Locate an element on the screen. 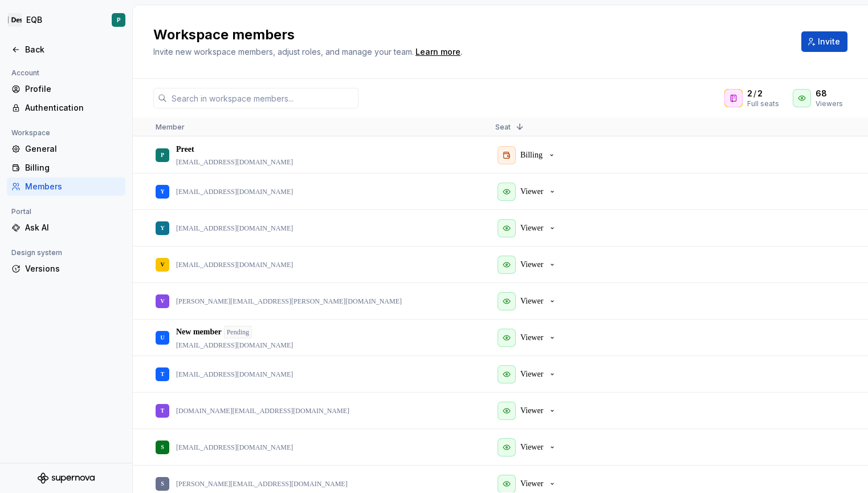 This screenshot has width=868, height=493. div: Ask AI is located at coordinates (73, 227).